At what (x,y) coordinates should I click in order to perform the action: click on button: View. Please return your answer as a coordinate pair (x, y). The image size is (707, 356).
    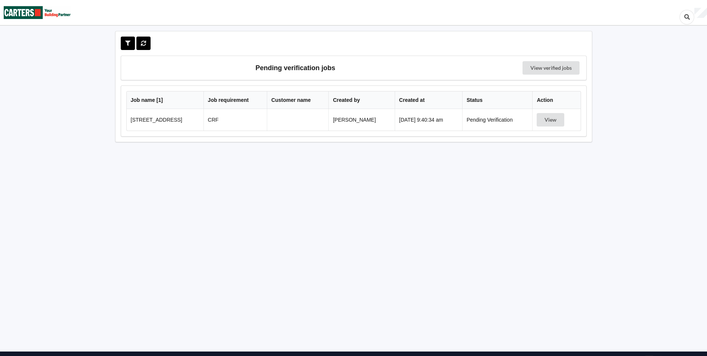
    Looking at the image, I should click on (551, 120).